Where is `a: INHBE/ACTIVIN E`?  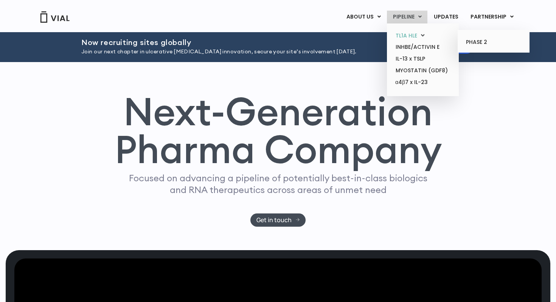 a: INHBE/ACTIVIN E is located at coordinates (422, 47).